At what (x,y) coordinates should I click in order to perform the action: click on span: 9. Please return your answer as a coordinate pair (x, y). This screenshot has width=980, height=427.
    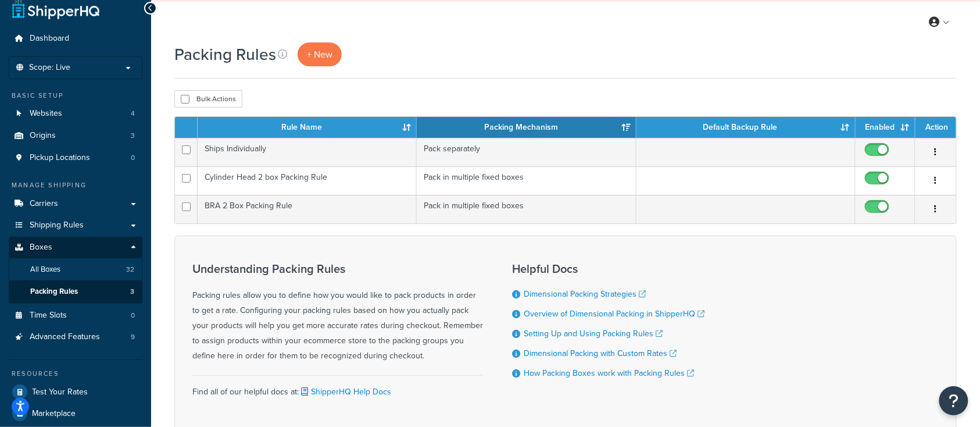
    Looking at the image, I should click on (133, 336).